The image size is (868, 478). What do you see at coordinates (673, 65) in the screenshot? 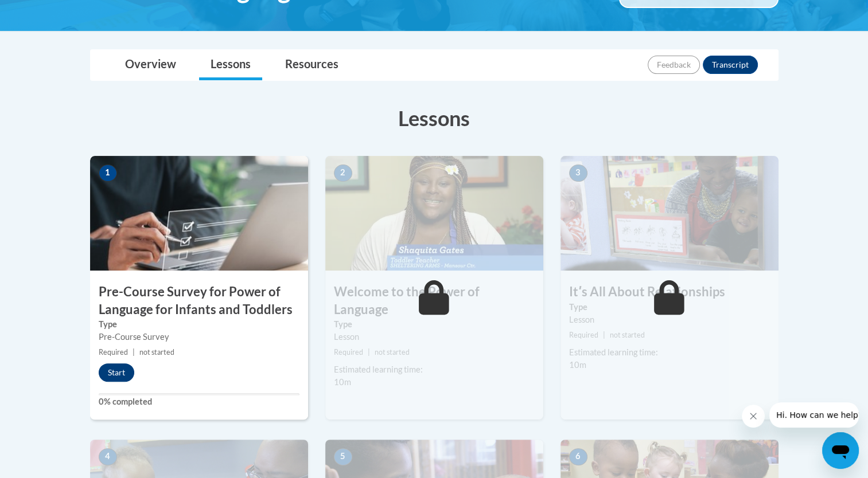
I see `button: Feedback` at bounding box center [673, 65].